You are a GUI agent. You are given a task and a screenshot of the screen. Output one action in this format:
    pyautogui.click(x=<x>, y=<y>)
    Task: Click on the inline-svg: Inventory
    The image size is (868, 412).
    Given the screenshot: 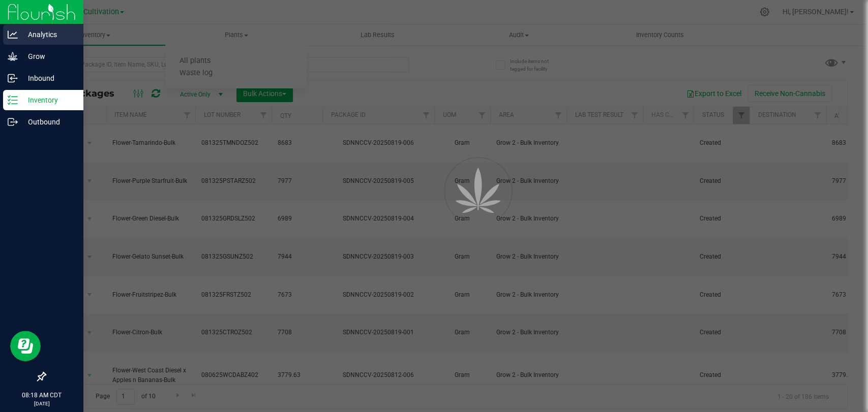 What is the action you would take?
    pyautogui.click(x=13, y=100)
    